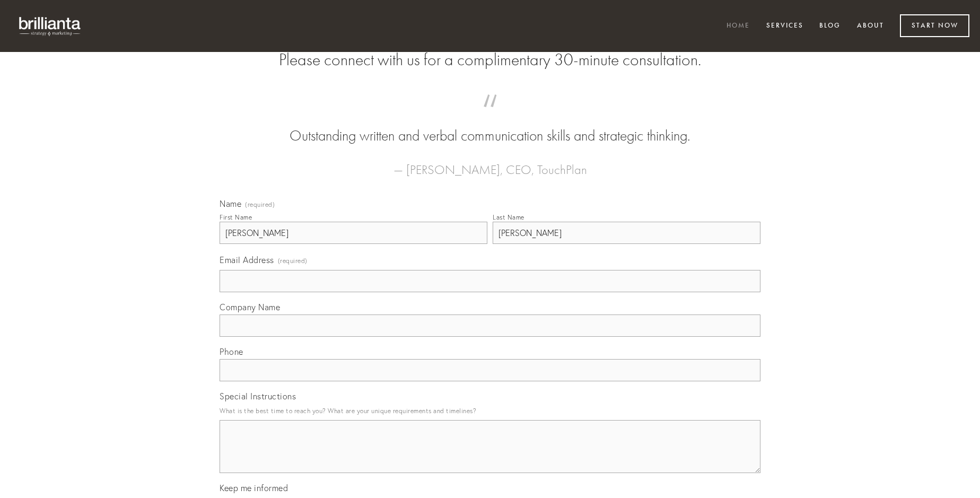  What do you see at coordinates (490, 411) in the screenshot?
I see `p: What is the best time to reach you? What are your unique requirements and timelines?` at bounding box center [490, 411].